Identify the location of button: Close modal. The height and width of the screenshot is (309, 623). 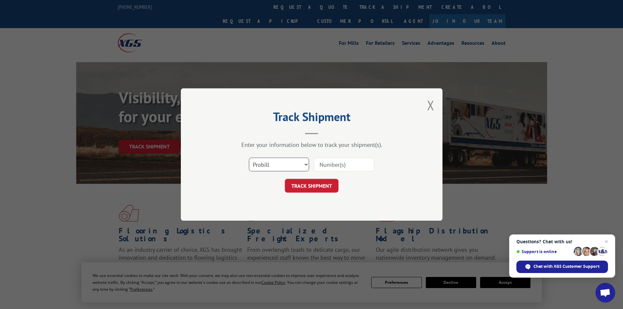
(431, 105).